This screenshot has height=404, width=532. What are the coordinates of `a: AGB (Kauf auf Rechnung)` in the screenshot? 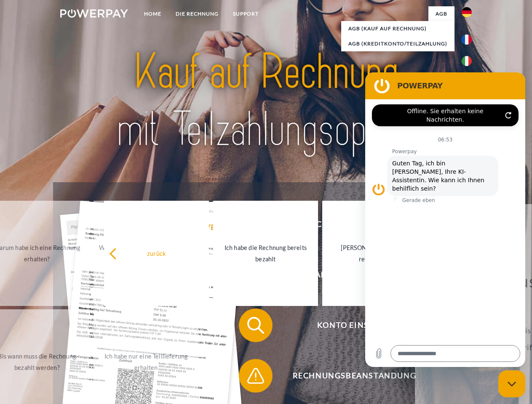 It's located at (397, 29).